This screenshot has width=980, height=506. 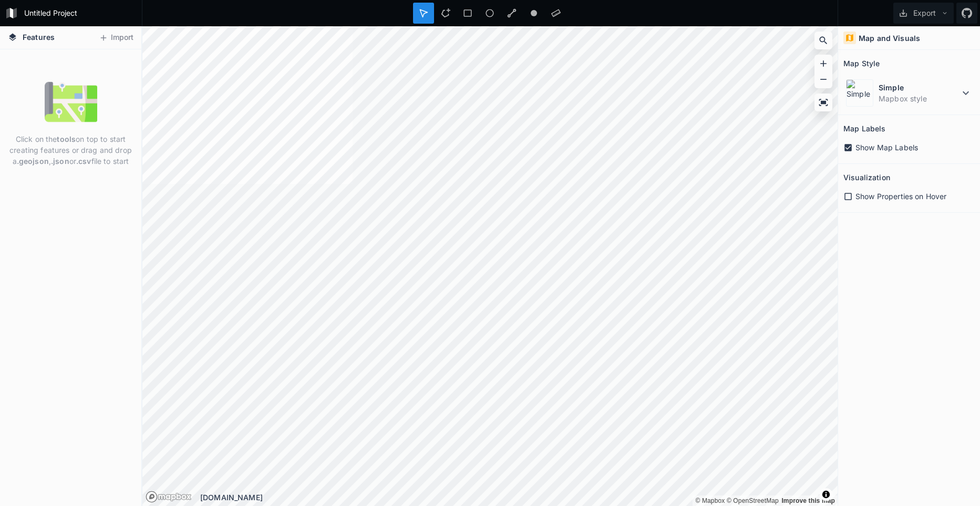 I want to click on h2: Map Labels, so click(x=865, y=128).